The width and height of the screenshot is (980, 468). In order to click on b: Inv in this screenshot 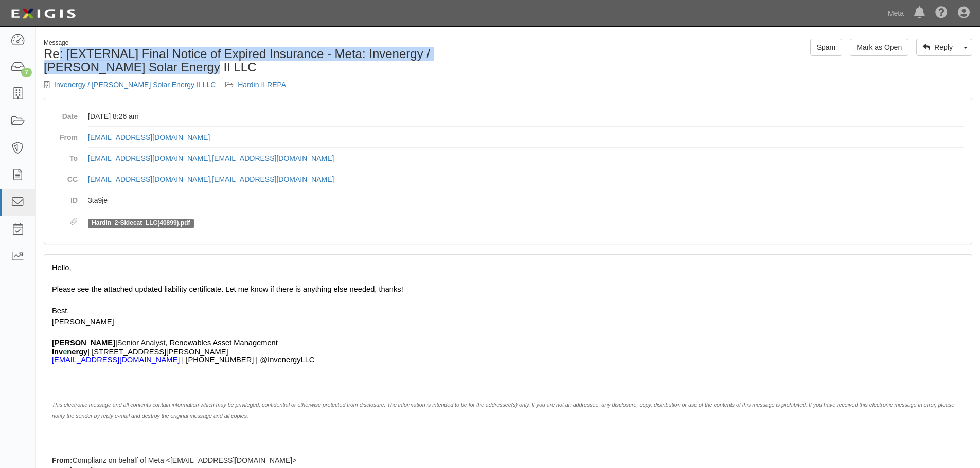, I will do `click(57, 352)`.